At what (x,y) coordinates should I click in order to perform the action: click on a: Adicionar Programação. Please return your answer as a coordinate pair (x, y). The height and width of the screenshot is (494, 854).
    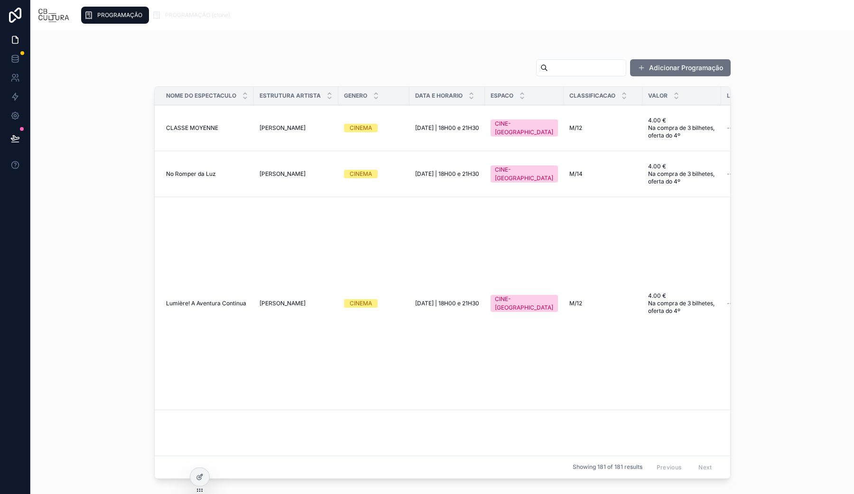
    Looking at the image, I should click on (680, 68).